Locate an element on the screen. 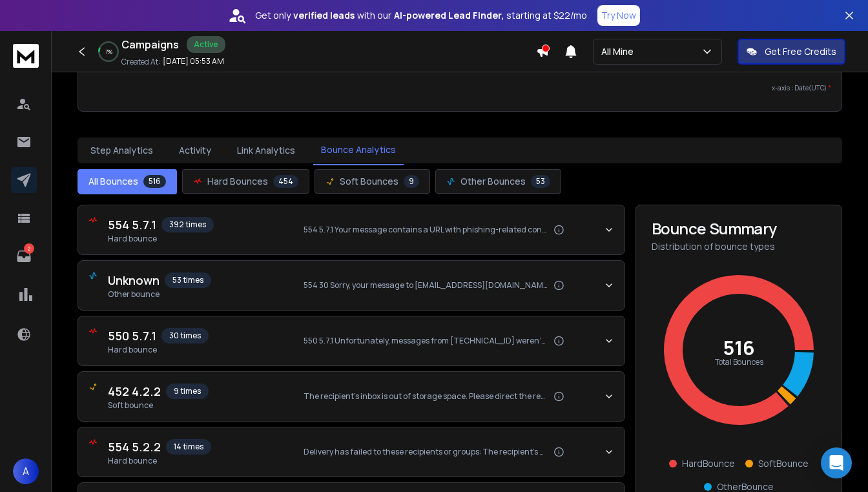  button: Activity is located at coordinates (195, 151).